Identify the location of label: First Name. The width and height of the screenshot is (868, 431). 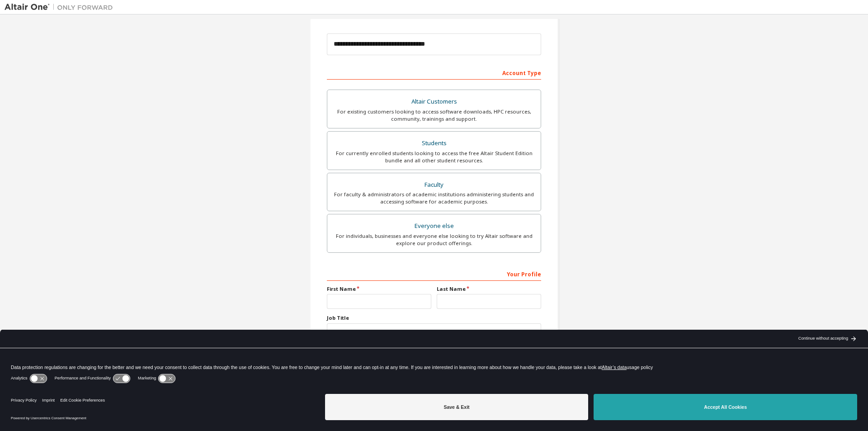
(379, 289).